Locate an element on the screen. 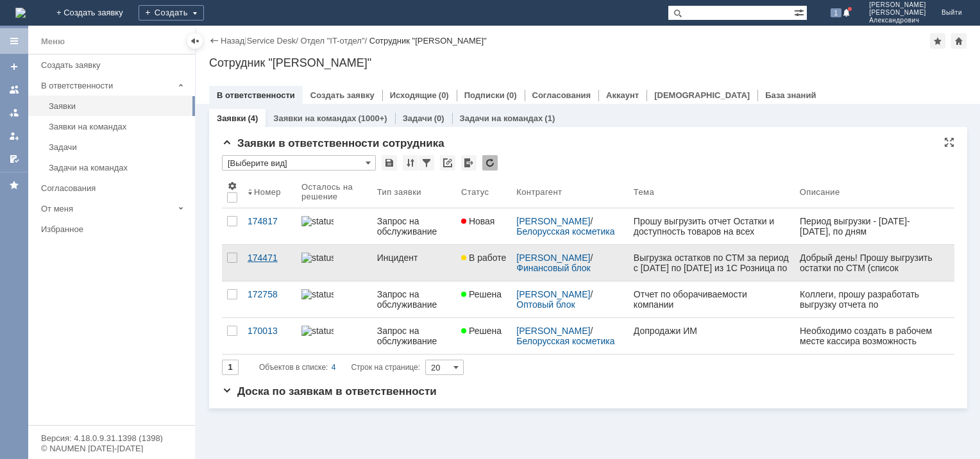 Image resolution: width=980 pixels, height=459 pixels. td: Код СКЮ is located at coordinates (41, 80).